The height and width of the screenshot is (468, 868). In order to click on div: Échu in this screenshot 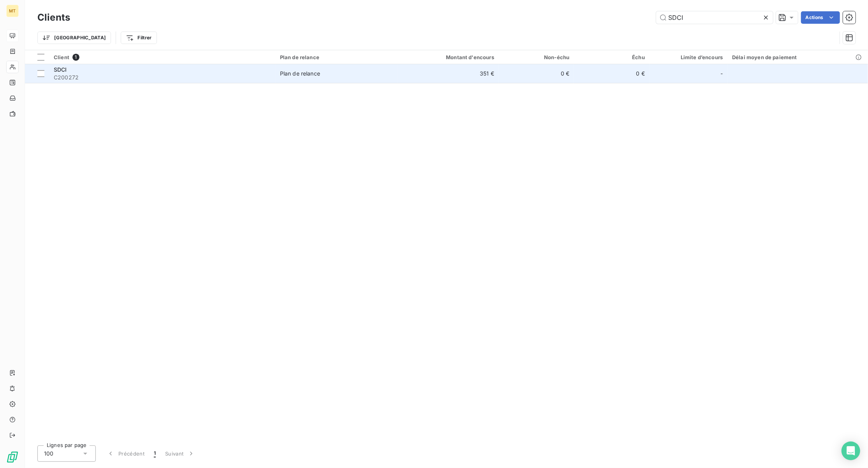, I will do `click(612, 57)`.